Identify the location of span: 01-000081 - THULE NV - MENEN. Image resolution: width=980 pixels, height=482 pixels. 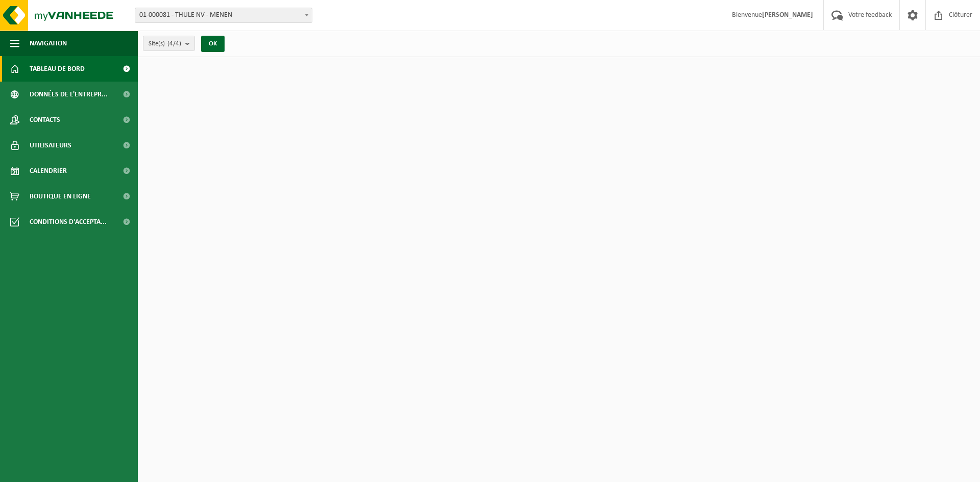
(223, 15).